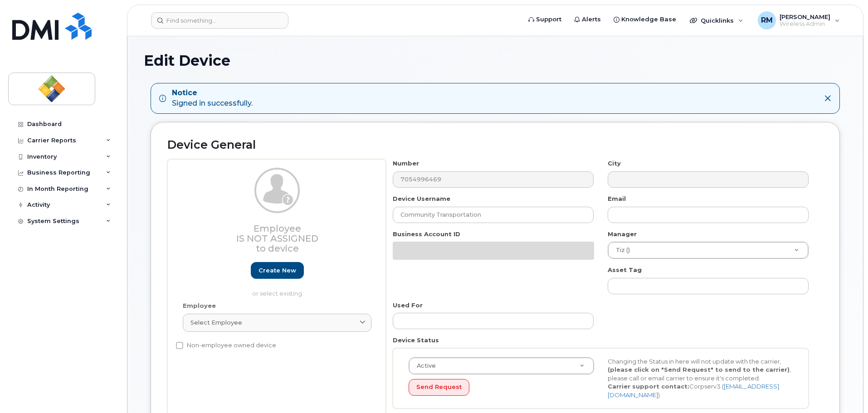  I want to click on h2: Device General, so click(495, 145).